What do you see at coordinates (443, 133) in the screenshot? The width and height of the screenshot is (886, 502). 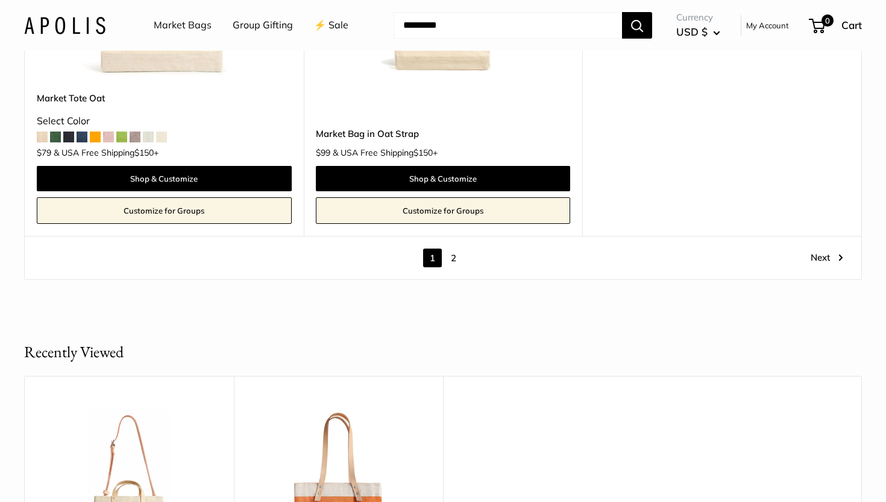 I see `a: Market Bag in Oat Strap` at bounding box center [443, 133].